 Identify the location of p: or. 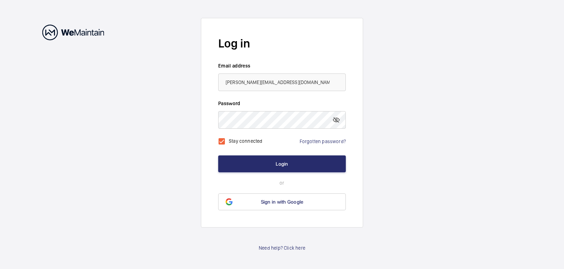
(282, 183).